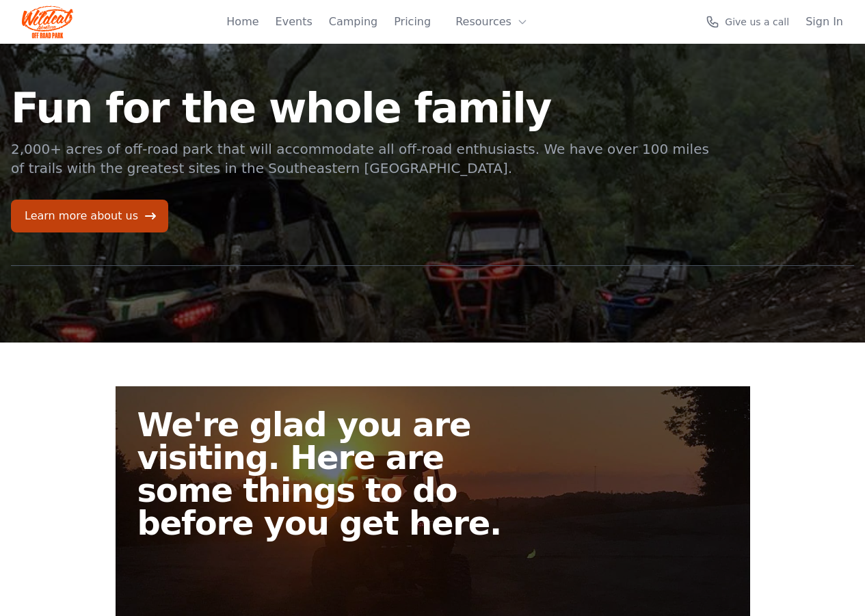 The width and height of the screenshot is (865, 616). I want to click on button: Resources, so click(492, 22).